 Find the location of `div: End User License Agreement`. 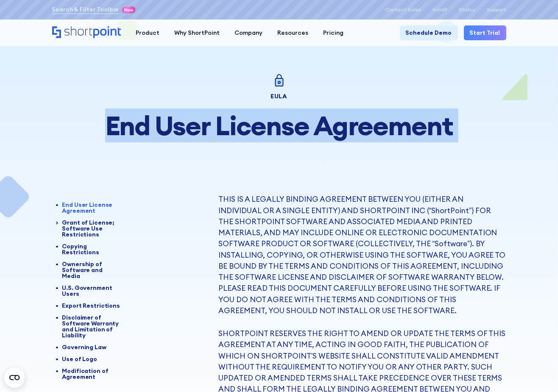

div: End User License Agreement is located at coordinates (92, 208).